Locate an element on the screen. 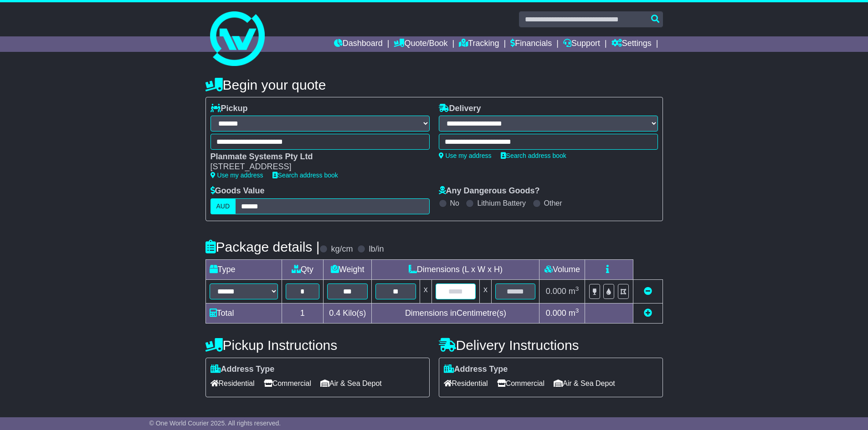  span: © One World Courier 2025. All rights reserved. is located at coordinates (215, 424).